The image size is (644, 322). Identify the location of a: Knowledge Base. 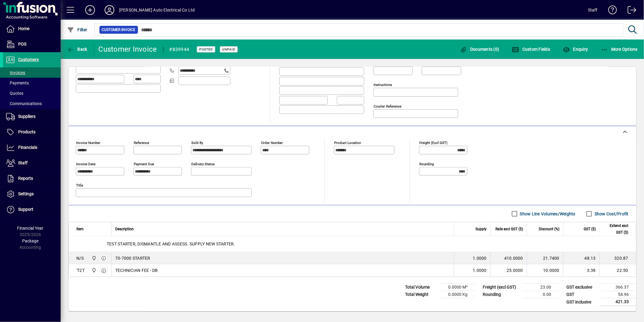
(610, 11).